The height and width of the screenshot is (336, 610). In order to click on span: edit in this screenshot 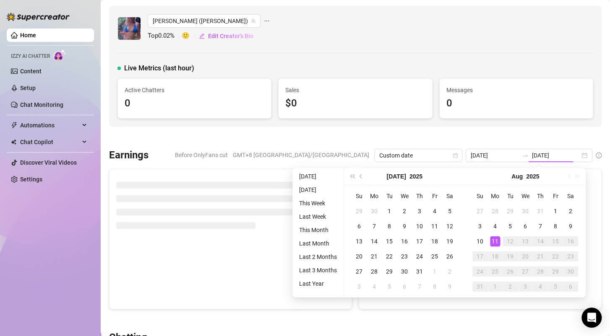, I will do `click(202, 36)`.